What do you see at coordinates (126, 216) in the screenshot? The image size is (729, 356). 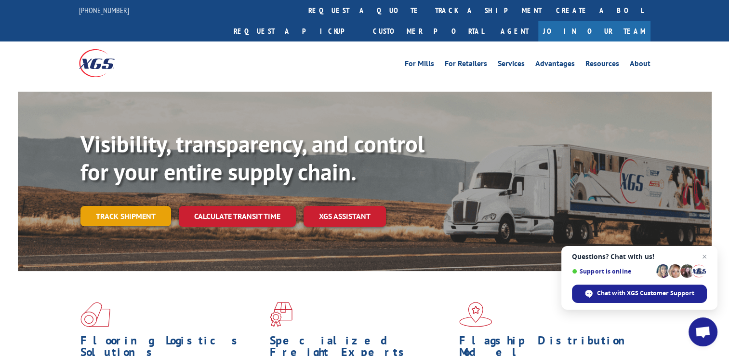 I see `a: Track shipment` at bounding box center [126, 216].